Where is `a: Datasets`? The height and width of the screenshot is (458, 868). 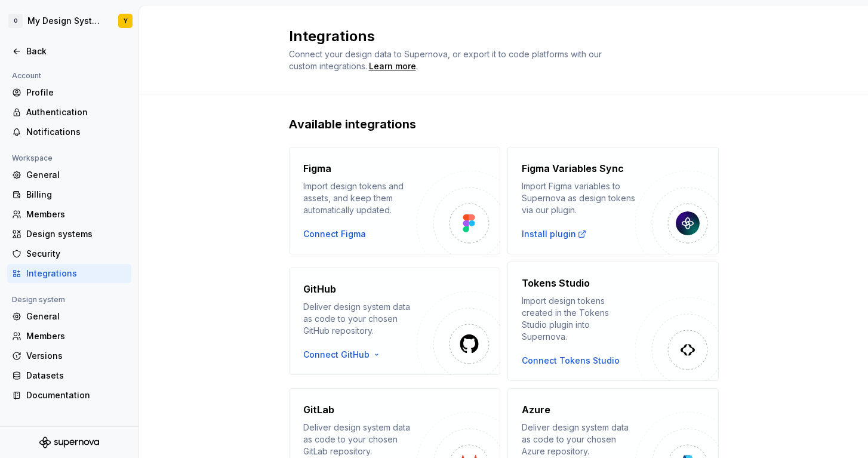
a: Datasets is located at coordinates (69, 375).